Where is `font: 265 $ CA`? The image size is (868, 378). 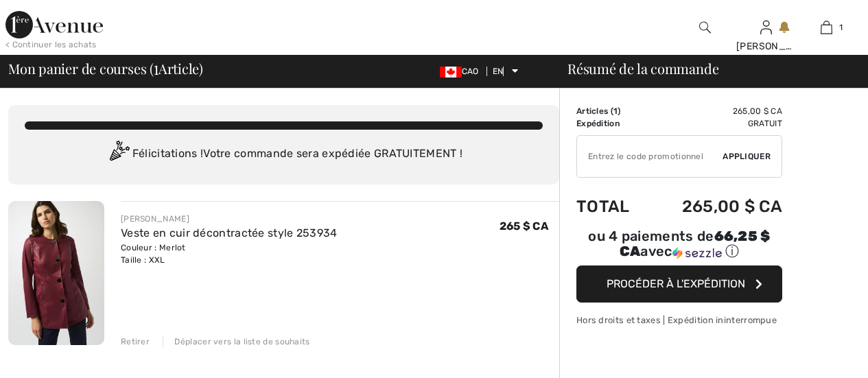 font: 265 $ CA is located at coordinates (524, 226).